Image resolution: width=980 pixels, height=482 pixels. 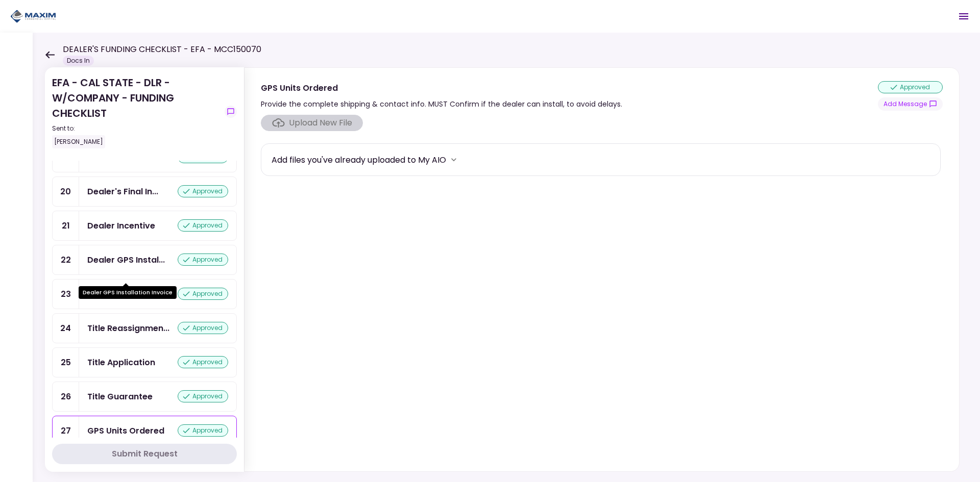 What do you see at coordinates (145, 191) in the screenshot?
I see `a: 20Dealer's Final Invoiceapproved` at bounding box center [145, 191].